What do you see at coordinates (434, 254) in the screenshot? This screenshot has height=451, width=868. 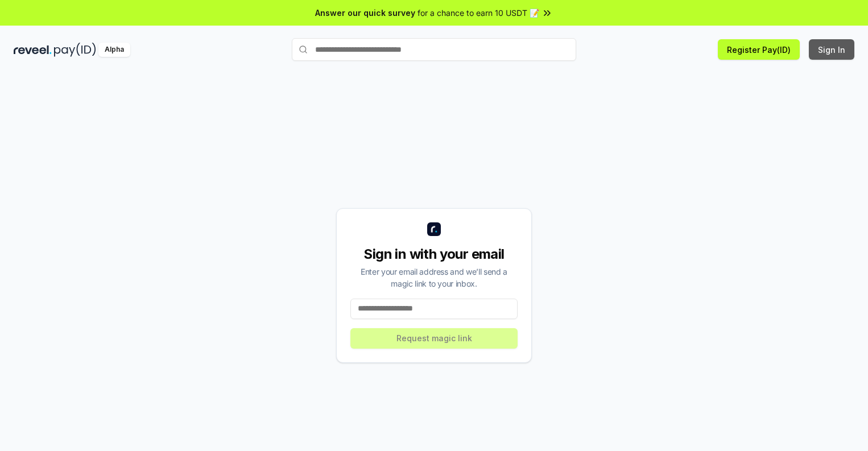 I see `div: Sign in with your email` at bounding box center [434, 254].